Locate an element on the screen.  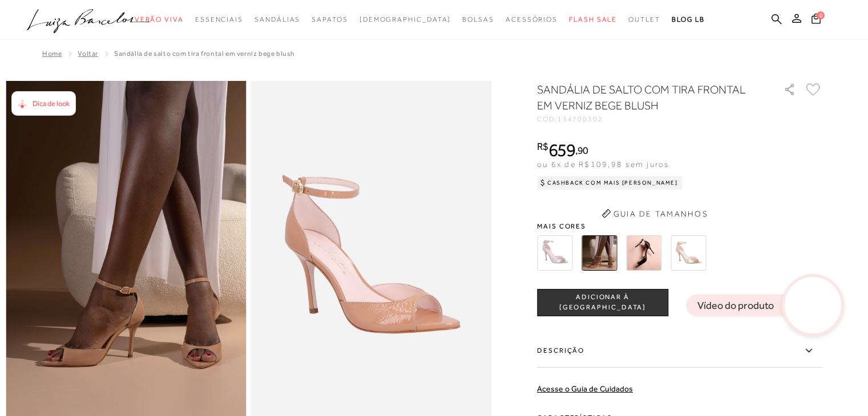
span: ou 6x de R$109,98 sem juros is located at coordinates (603, 164).